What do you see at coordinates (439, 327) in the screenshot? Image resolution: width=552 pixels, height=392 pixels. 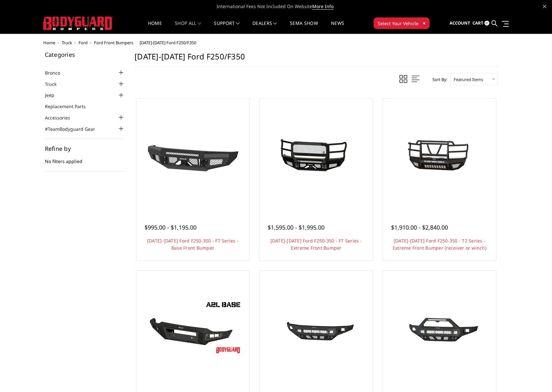 I see `a: 2017-2022 Ford F250-350 - Freedom Series - Sport Front Bumper (non-winch) 2017-2022 Ford F250-350...` at bounding box center [439, 327].